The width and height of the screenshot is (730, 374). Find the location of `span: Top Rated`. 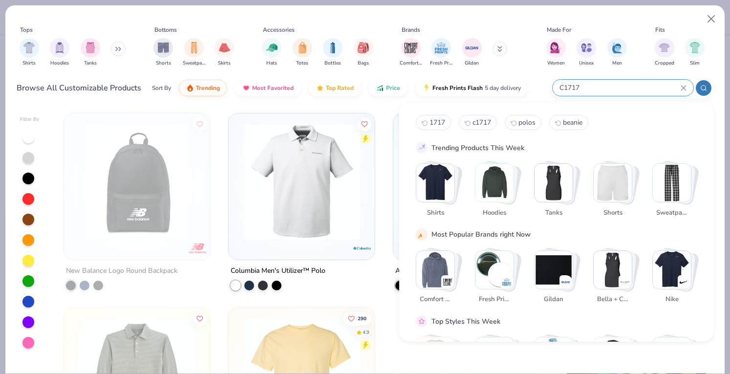

span: Top Rated is located at coordinates (340, 88).